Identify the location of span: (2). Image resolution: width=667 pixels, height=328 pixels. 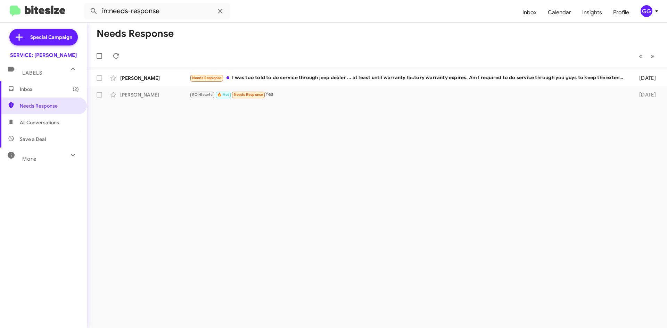
(76, 89).